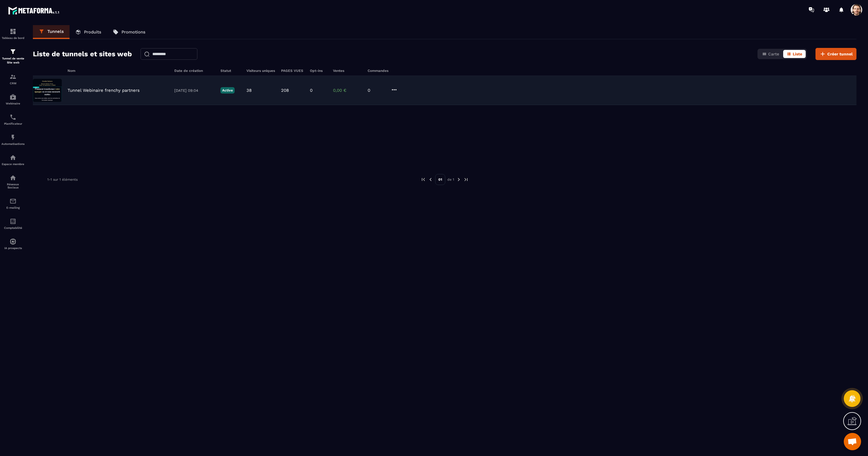 The image size is (868, 456). What do you see at coordinates (770, 54) in the screenshot?
I see `button: Carte` at bounding box center [770, 54].